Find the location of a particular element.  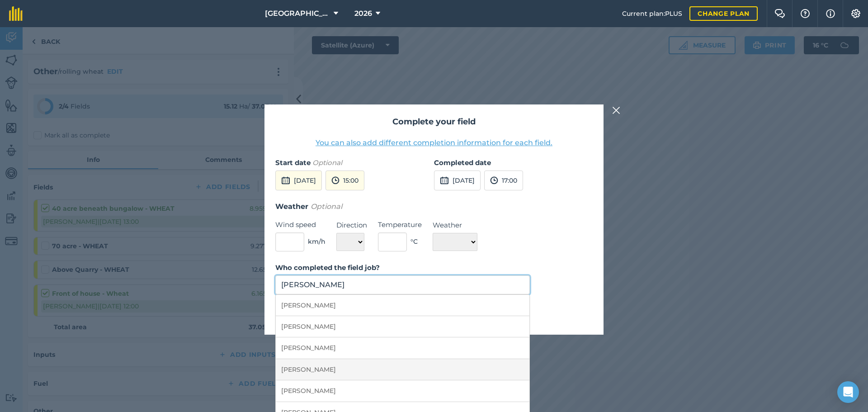

button: 17:00 is located at coordinates (504, 180).